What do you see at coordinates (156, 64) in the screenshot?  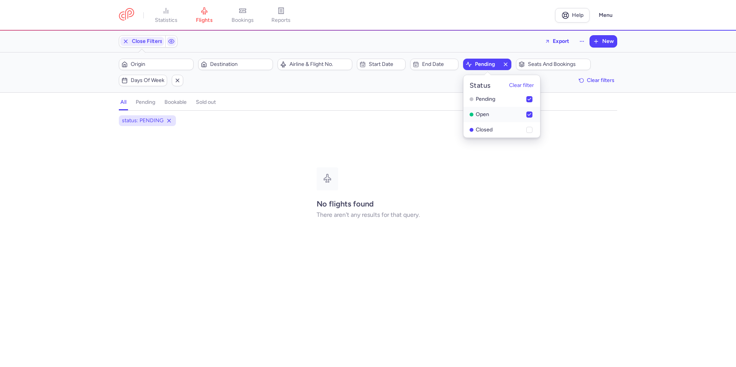 I see `button: Origin` at bounding box center [156, 64].